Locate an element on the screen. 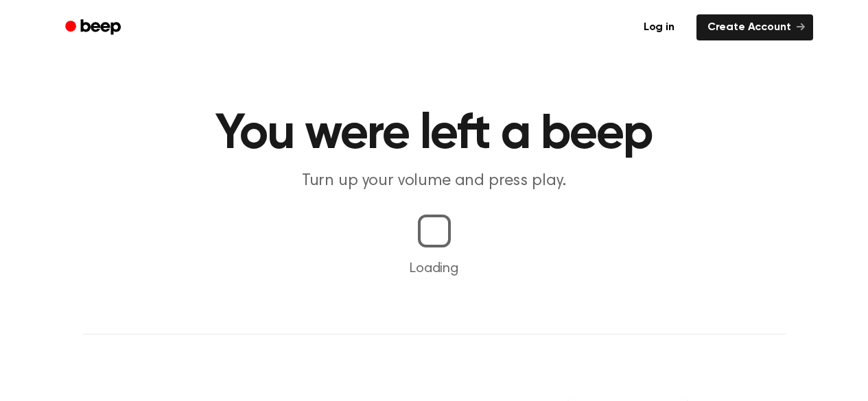 The image size is (868, 401). p: Loading is located at coordinates (434, 269).